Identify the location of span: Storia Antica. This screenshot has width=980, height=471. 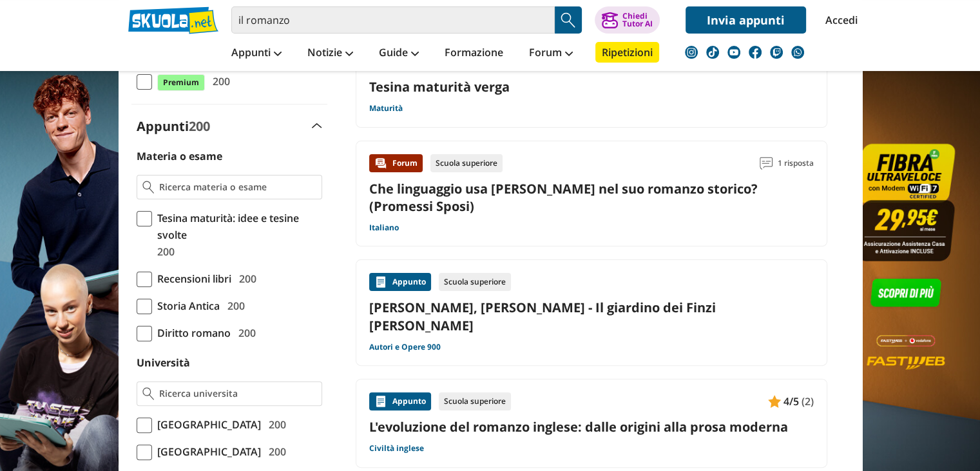
(186, 306).